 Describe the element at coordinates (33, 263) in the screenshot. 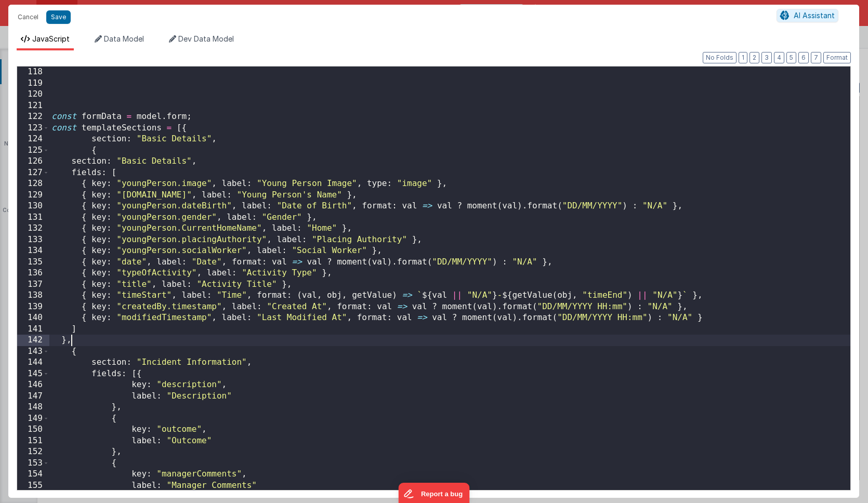

I see `div: 135` at that location.